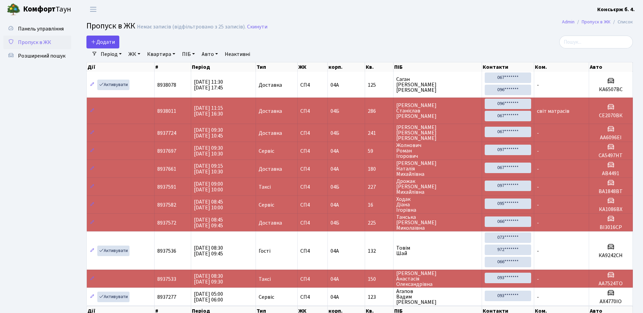 The width and height of the screenshot is (643, 313). Describe the element at coordinates (508, 67) in the screenshot. I see `th: Контакти` at that location.